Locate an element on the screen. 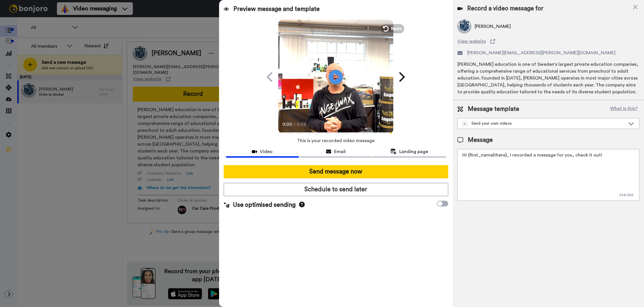 Image resolution: width=644 pixels, height=307 pixels. div: Send your own videos is located at coordinates (543, 124).